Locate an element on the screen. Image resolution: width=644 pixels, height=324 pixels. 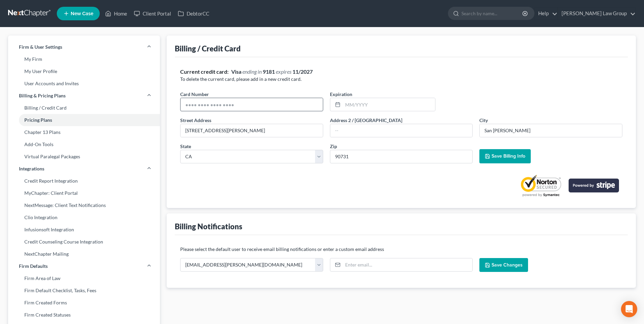
img: Powered by Symantec is located at coordinates (541, 186).